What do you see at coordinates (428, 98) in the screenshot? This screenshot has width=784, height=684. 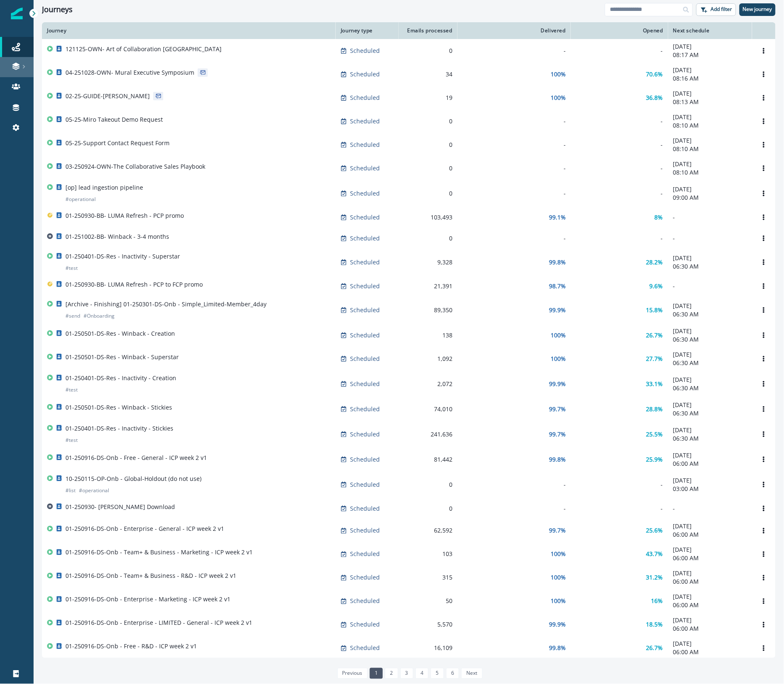 I see `div: 19` at bounding box center [428, 98].